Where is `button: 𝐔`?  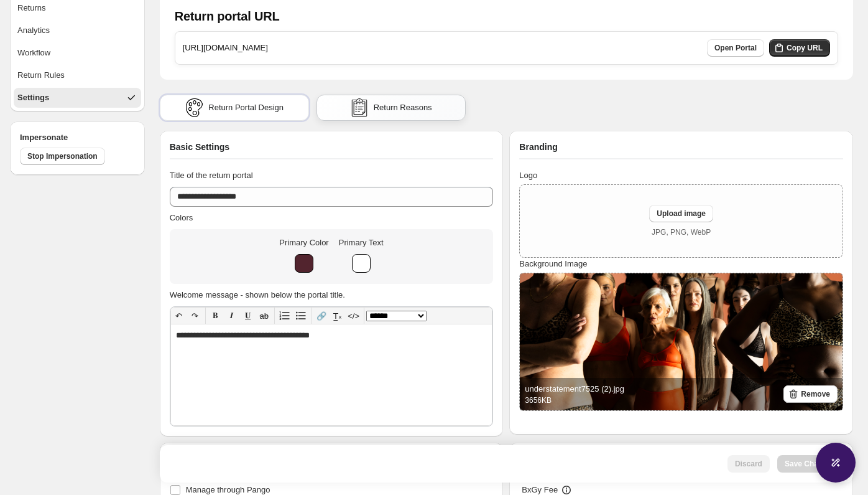 button: 𝐔 is located at coordinates (248, 316).